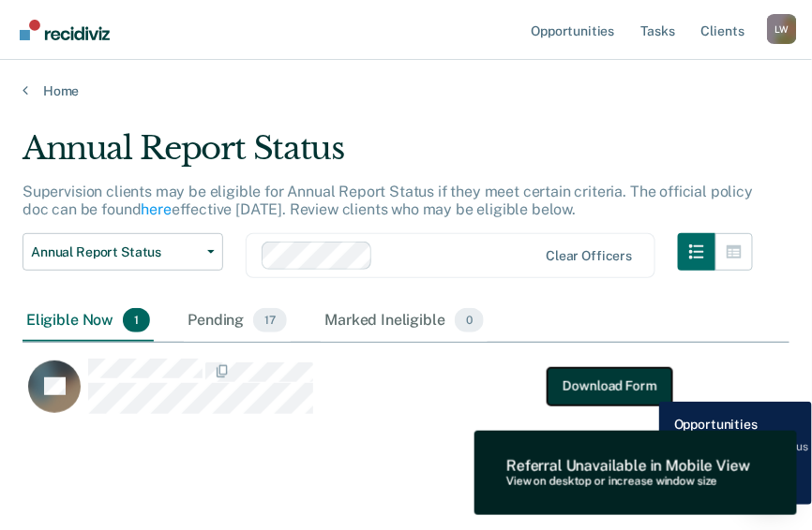 This screenshot has width=812, height=530. I want to click on div: View on desktop or increase window size, so click(628, 482).